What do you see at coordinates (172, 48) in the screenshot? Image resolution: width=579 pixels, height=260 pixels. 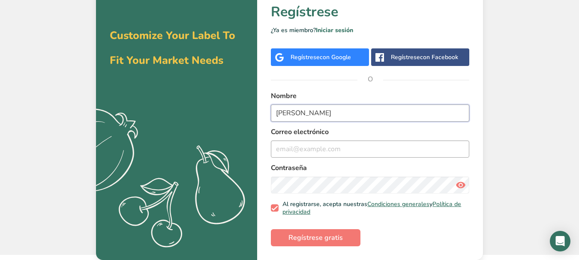 I see `span: Customize Your Label To Fit Your Market Needs` at bounding box center [172, 48].